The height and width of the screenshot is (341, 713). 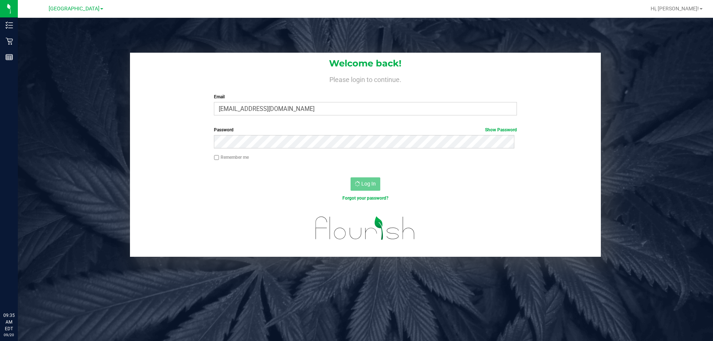 I want to click on span: Password, so click(x=224, y=130).